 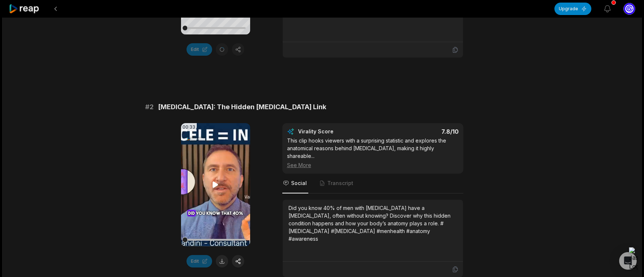 What do you see at coordinates (149, 107) in the screenshot?
I see `span: # 2` at bounding box center [149, 107].